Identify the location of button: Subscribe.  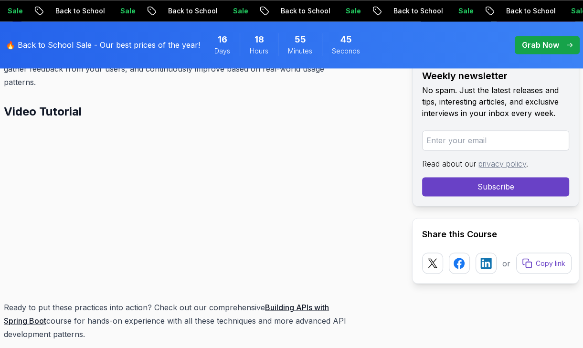
(496, 187).